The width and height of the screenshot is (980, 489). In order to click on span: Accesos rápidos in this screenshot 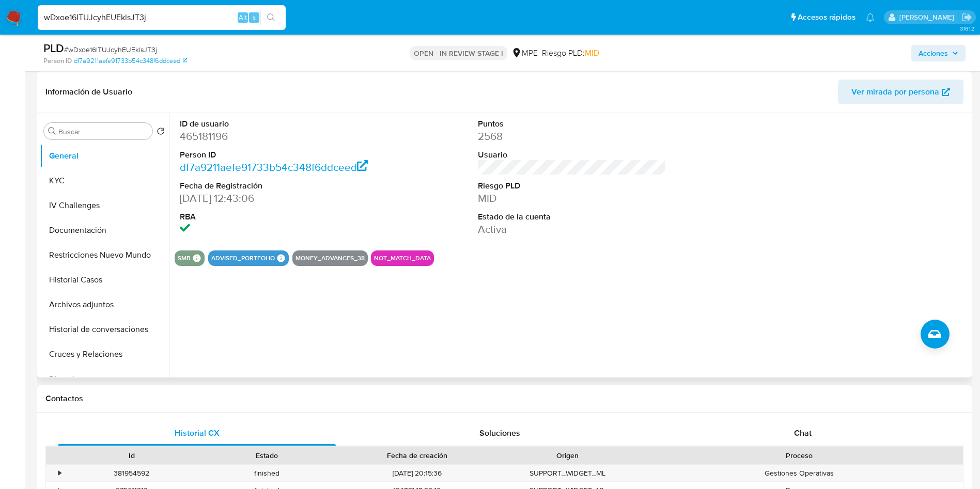, I will do `click(827, 17)`.